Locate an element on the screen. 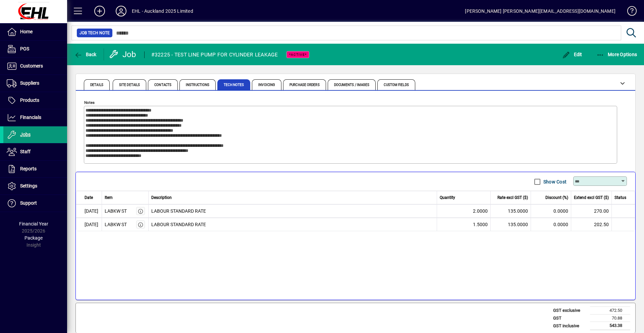 The height and width of the screenshot is (333, 644). span: Purchase Orders is located at coordinates (305, 85).